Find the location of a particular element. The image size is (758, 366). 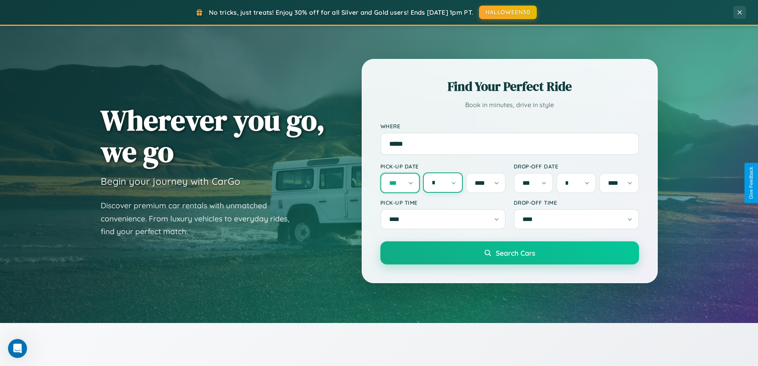

label: Drop-off Time is located at coordinates (576, 202).